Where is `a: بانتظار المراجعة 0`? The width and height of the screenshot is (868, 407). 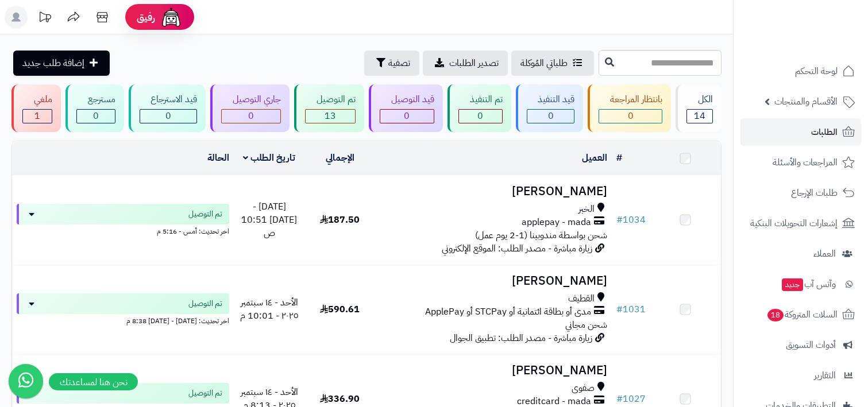 a: بانتظار المراجعة 0 is located at coordinates (629, 108).